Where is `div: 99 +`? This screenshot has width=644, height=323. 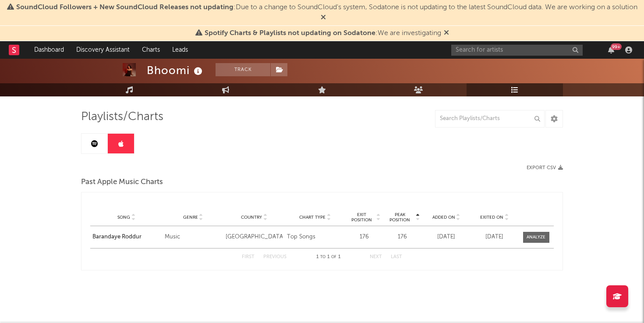
div: 99 + is located at coordinates (616, 46).